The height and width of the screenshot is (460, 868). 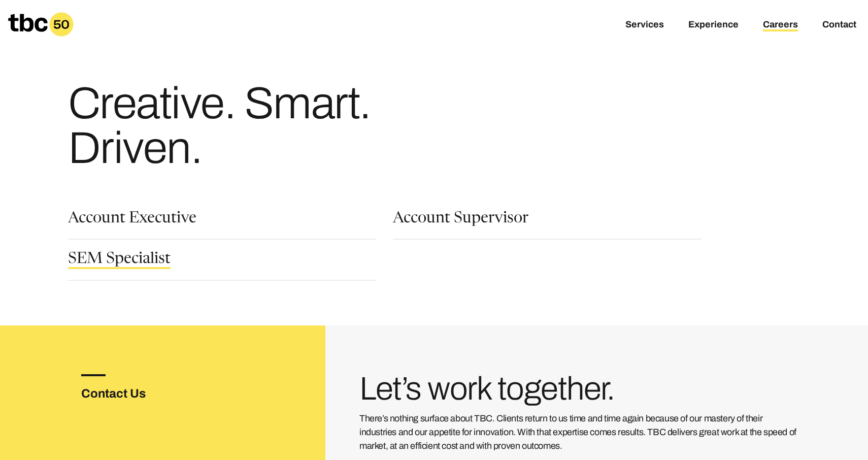 I want to click on h1: Creative. Smart. Driven., so click(x=263, y=126).